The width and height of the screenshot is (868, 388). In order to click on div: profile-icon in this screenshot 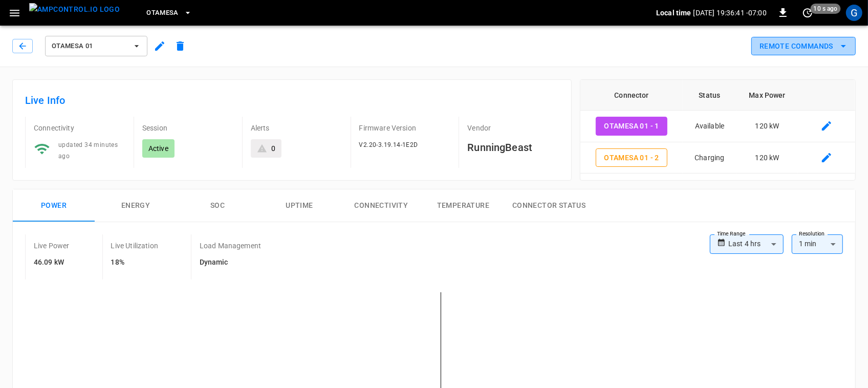, I will do `click(854, 13)`.